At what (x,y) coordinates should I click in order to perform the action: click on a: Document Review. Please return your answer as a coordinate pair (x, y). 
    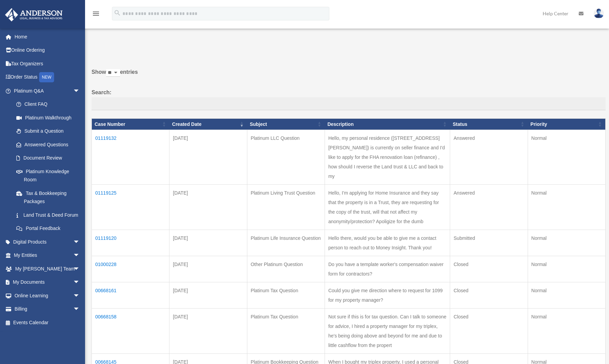
    Looking at the image, I should click on (48, 158).